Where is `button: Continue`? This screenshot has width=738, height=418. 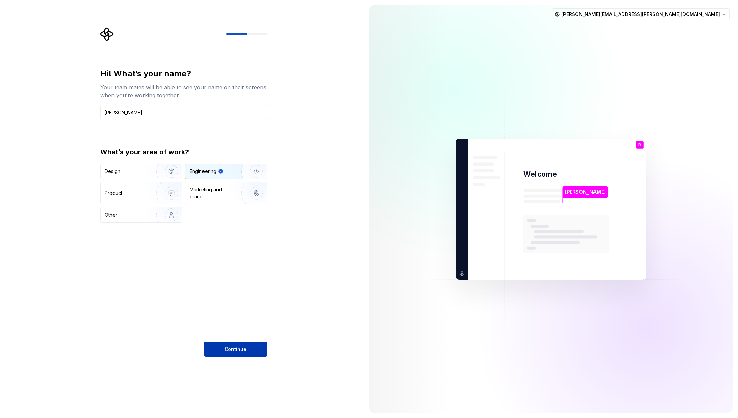 button: Continue is located at coordinates (235, 349).